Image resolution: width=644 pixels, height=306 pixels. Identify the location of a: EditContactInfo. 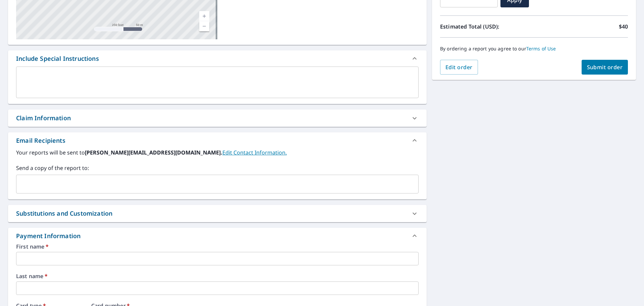
(255, 152).